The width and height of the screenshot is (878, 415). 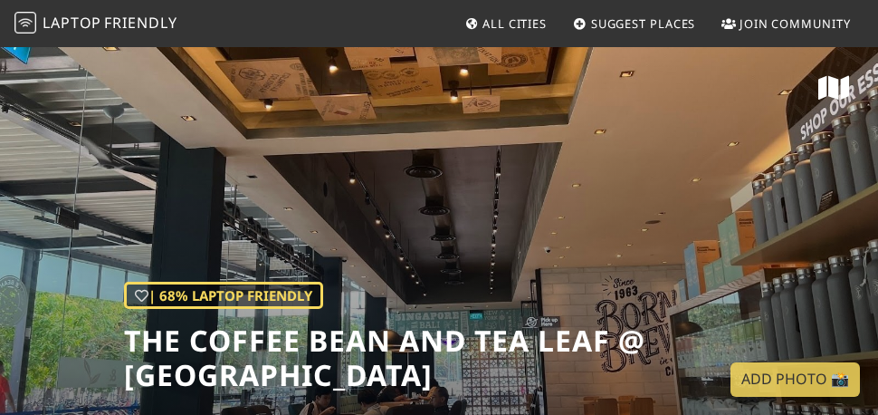 What do you see at coordinates (786, 24) in the screenshot?
I see `a: Join Community` at bounding box center [786, 24].